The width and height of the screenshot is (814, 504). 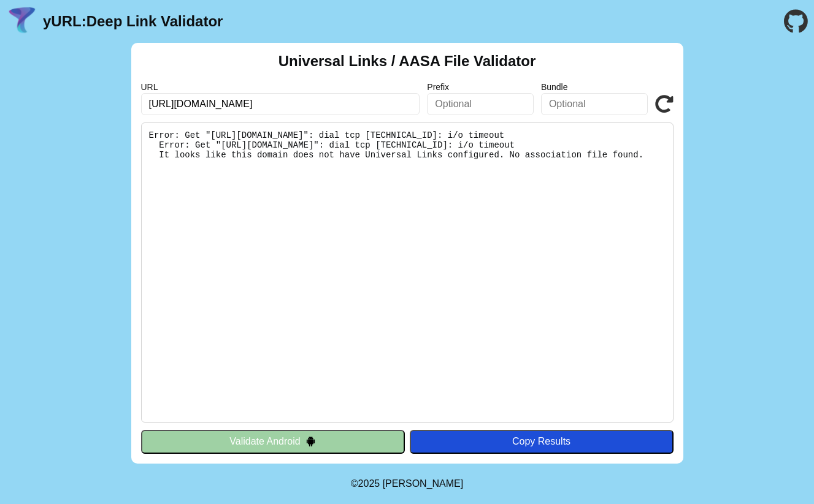 I want to click on input: Required, so click(x=280, y=104).